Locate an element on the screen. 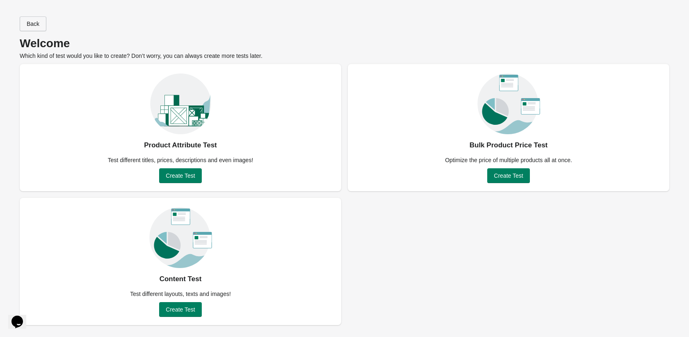 The height and width of the screenshot is (337, 689). div: Optimize the price of multiple products all at once. is located at coordinates (509, 160).